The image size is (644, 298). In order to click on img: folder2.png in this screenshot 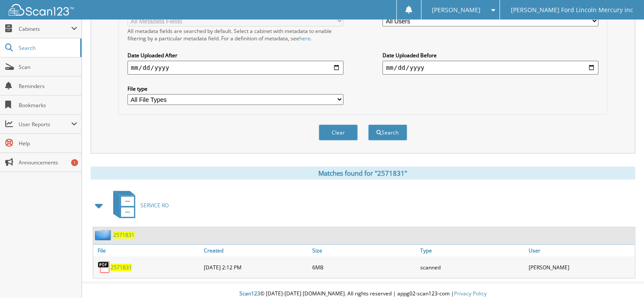, I will do `click(104, 235)`.